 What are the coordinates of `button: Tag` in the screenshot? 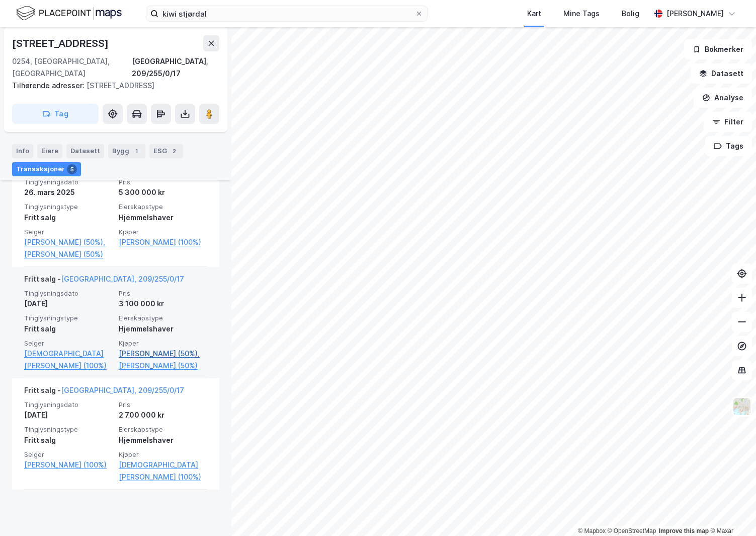 It's located at (55, 114).